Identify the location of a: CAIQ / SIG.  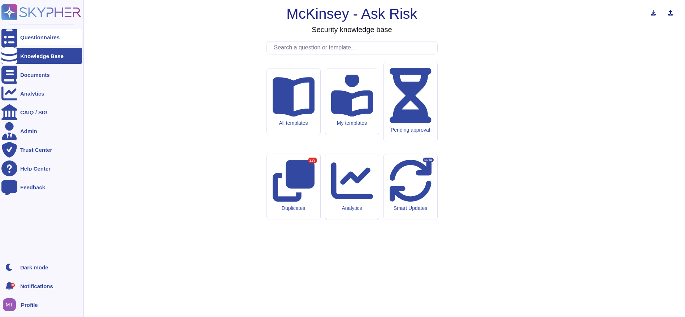
(42, 112).